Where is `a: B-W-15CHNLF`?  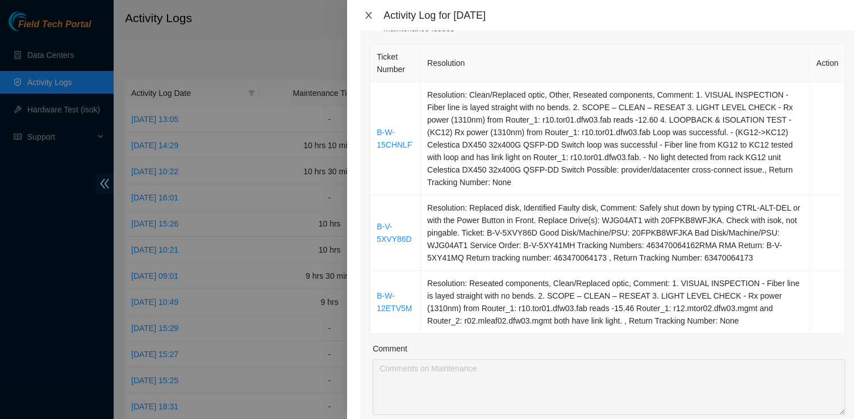 a: B-W-15CHNLF is located at coordinates (394, 138).